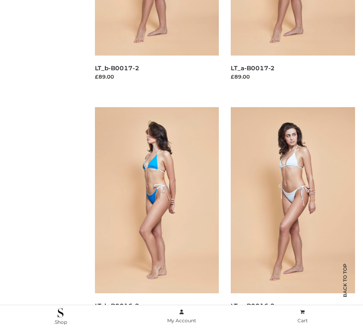 Image resolution: width=363 pixels, height=329 pixels. What do you see at coordinates (302, 316) in the screenshot?
I see `a: Cart` at bounding box center [302, 316].